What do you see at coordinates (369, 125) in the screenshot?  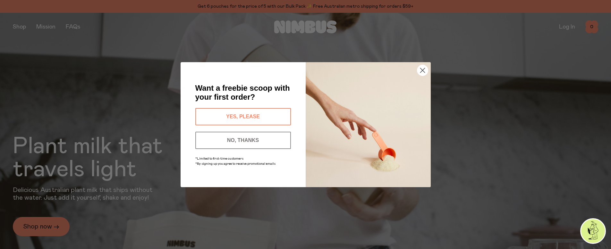 I see `img: c0d45117-8e62-4a02-9742-374a5db49d45.jpeg` at bounding box center [369, 125].